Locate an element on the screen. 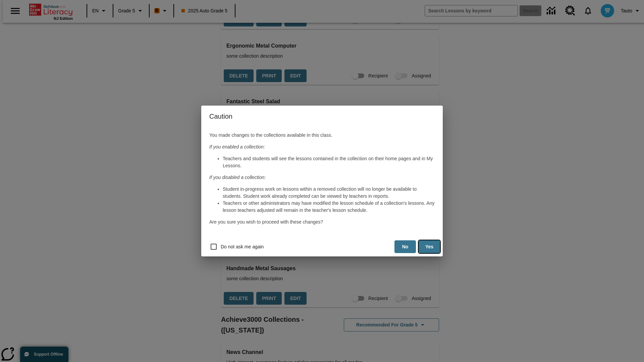  p: You made changes to the collections available in this class. is located at coordinates (322, 135).